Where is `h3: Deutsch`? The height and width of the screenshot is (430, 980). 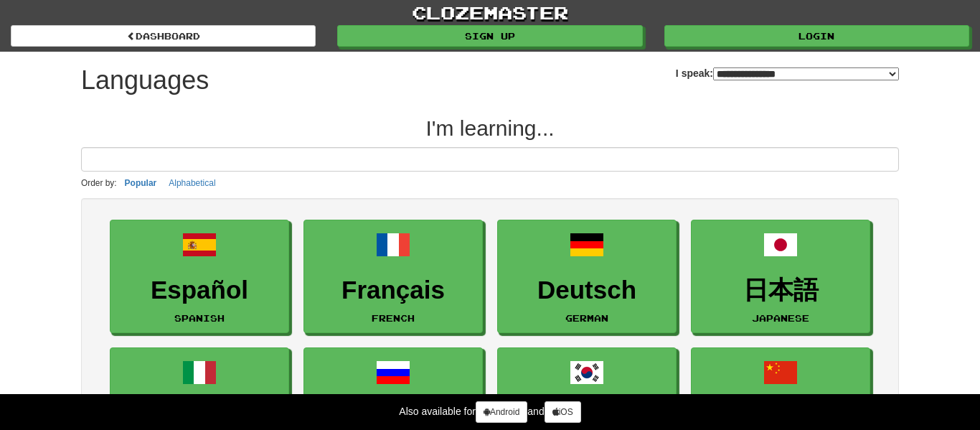
h3: Deutsch is located at coordinates (587, 290).